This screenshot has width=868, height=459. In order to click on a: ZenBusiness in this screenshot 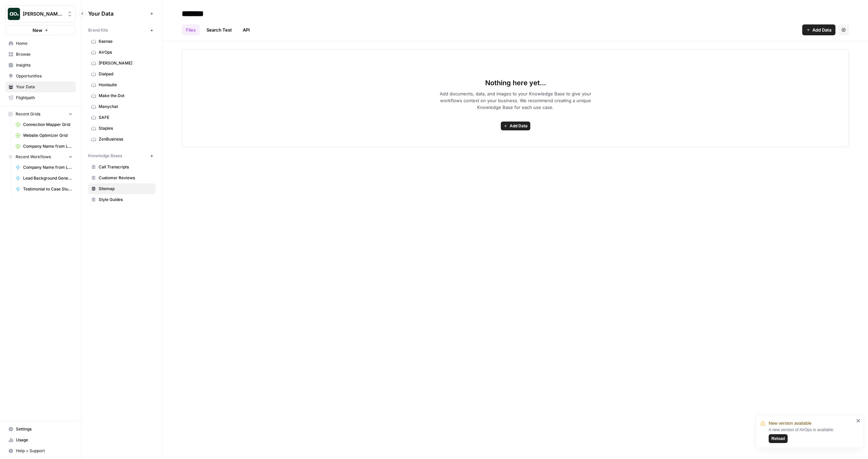, I will do `click(122, 139)`.